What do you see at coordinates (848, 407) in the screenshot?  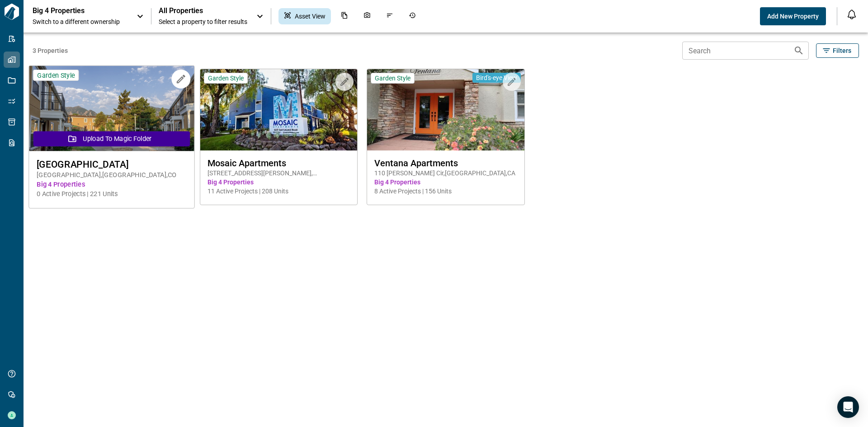 I see `div: Open Intercom Messenger` at bounding box center [848, 407].